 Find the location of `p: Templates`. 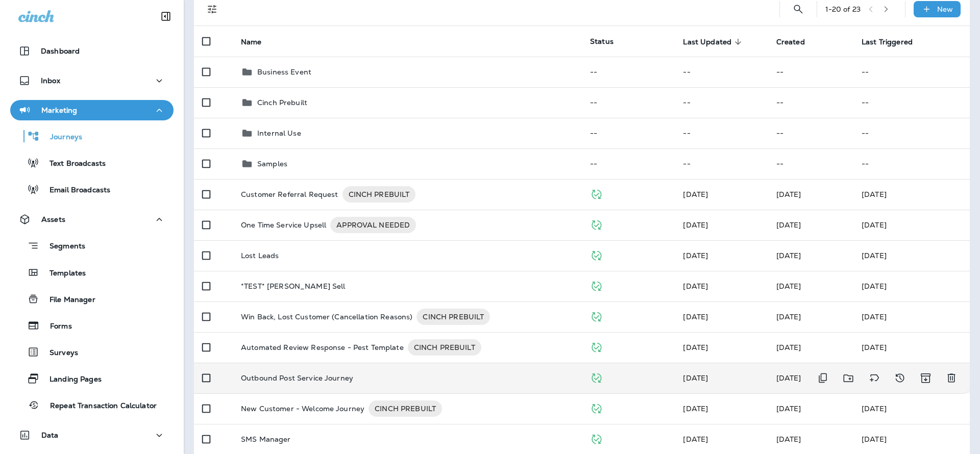

p: Templates is located at coordinates (62, 273).